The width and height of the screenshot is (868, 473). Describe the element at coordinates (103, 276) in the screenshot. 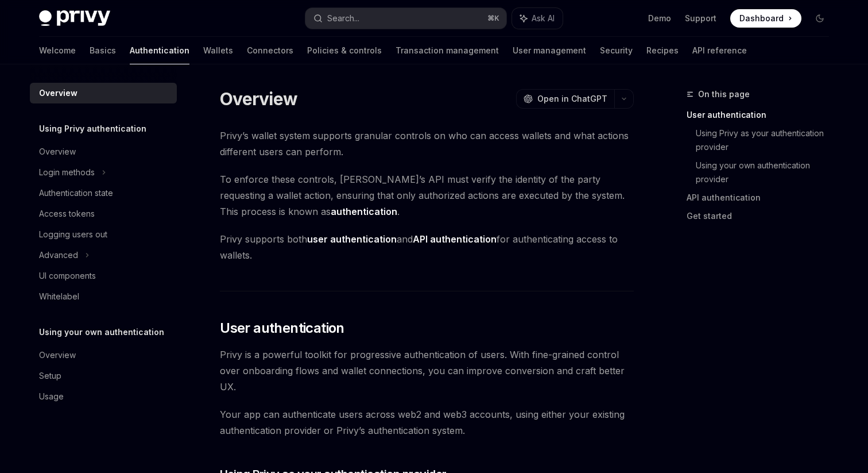

I see `a: UI components` at that location.